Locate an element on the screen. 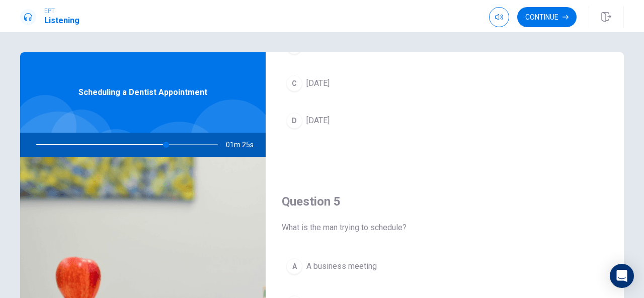 The image size is (644, 298). span: What is the man trying to schedule? is located at coordinates (445, 228).